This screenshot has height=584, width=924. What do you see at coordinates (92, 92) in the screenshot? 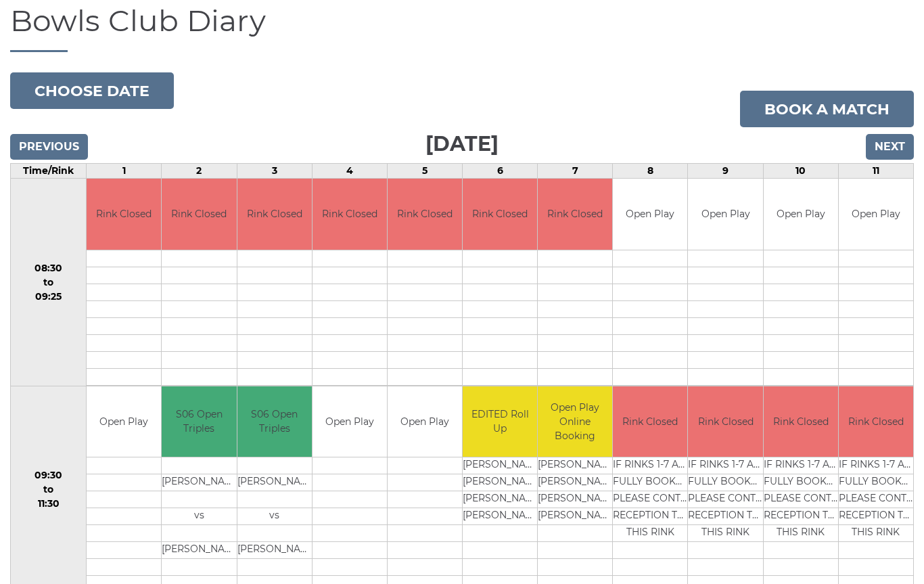
I see `button: Choose date` at bounding box center [92, 92].